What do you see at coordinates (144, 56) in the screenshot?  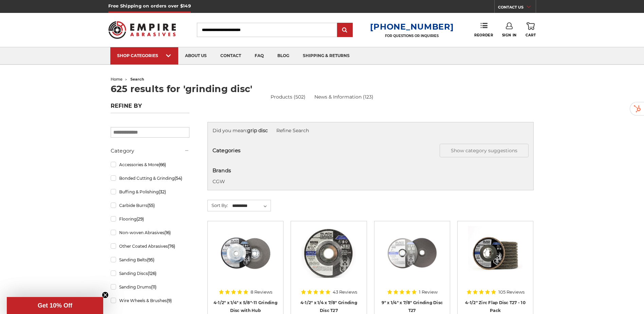 I see `div: SHOP CATEGORIES` at bounding box center [144, 56].